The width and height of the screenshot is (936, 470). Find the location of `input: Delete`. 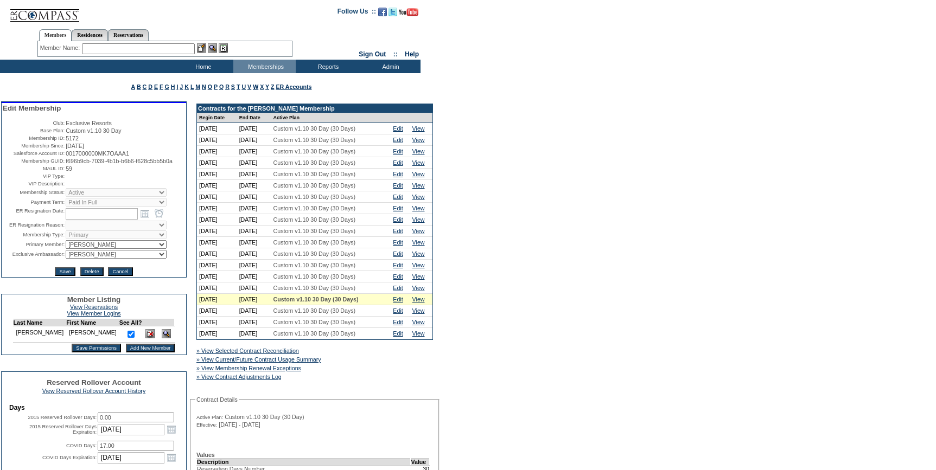

input: Delete is located at coordinates (92, 272).